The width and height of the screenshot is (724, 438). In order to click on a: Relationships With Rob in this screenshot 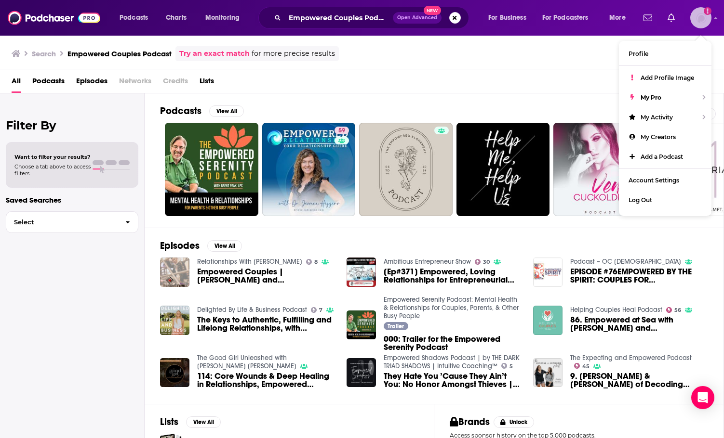, I will do `click(250, 262)`.